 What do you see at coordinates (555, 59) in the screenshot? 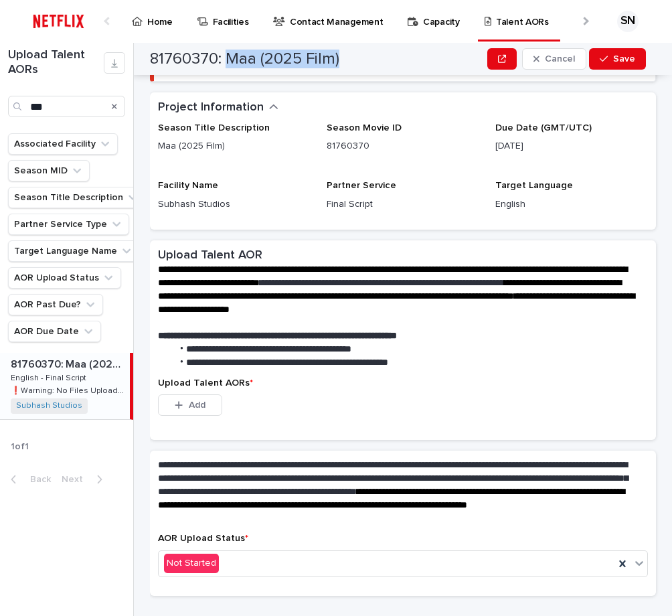
I see `button: Cancel` at bounding box center [555, 59].